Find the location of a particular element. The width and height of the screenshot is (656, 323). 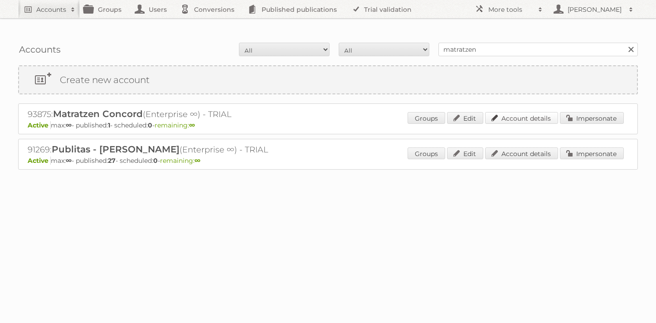

h2: 93875: (Enterprise ∞) - TRIAL is located at coordinates (186, 114).